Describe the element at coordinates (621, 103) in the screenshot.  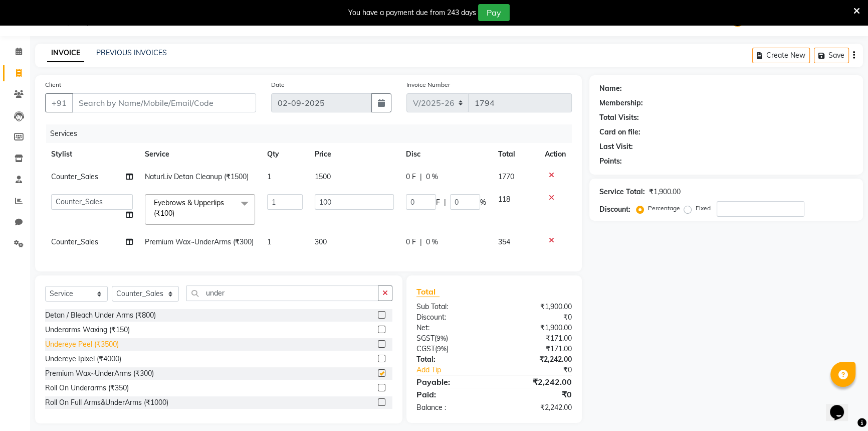
I see `div: Membership:` at that location.